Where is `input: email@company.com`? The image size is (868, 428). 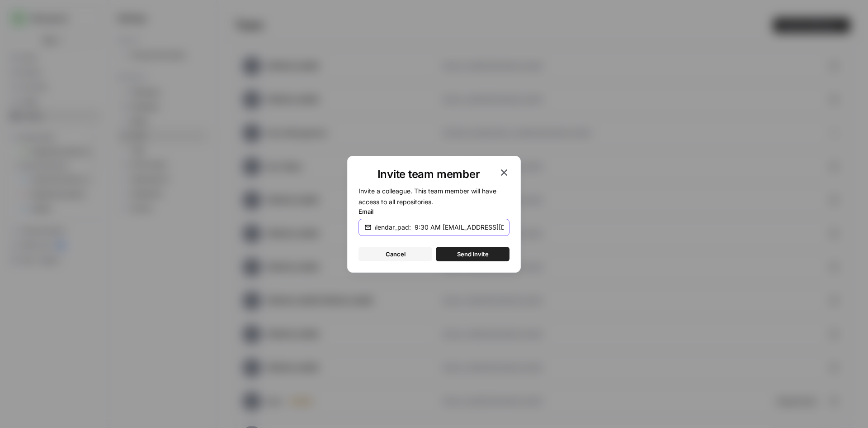 input: email@company.com is located at coordinates (439, 228).